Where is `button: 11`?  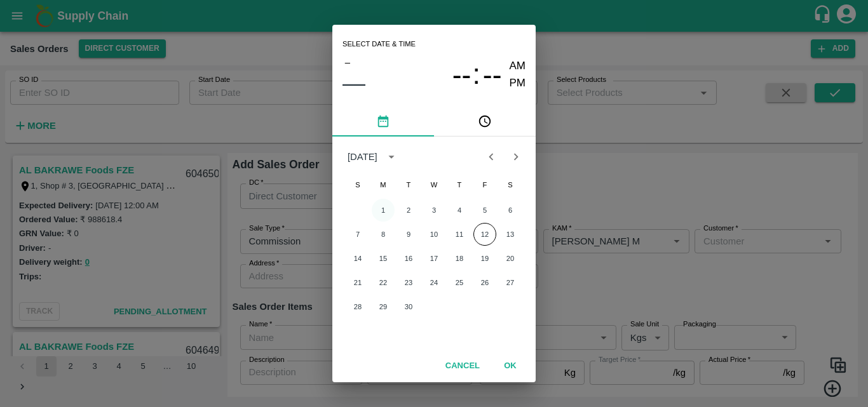 button: 11 is located at coordinates (460, 234).